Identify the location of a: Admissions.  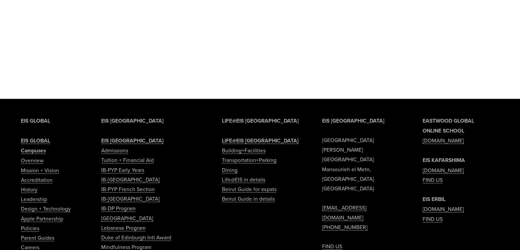
(115, 150).